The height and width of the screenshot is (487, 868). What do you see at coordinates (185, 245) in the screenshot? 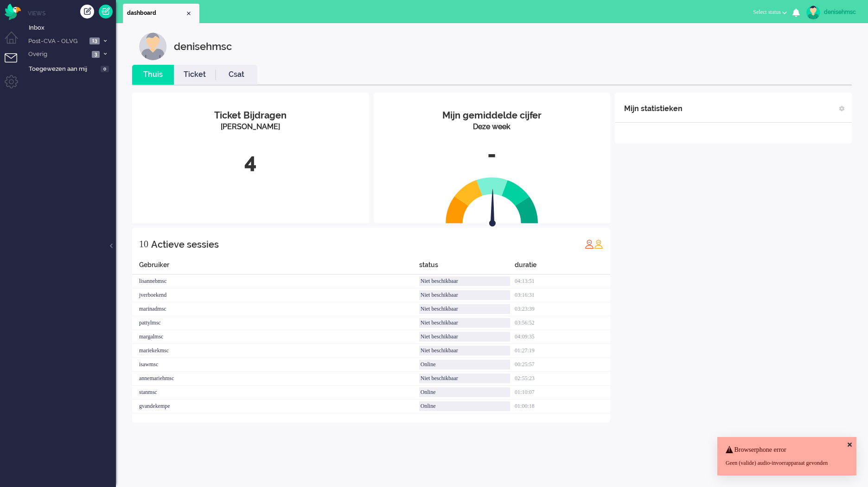
I see `div: Actieve sessies` at bounding box center [185, 245].